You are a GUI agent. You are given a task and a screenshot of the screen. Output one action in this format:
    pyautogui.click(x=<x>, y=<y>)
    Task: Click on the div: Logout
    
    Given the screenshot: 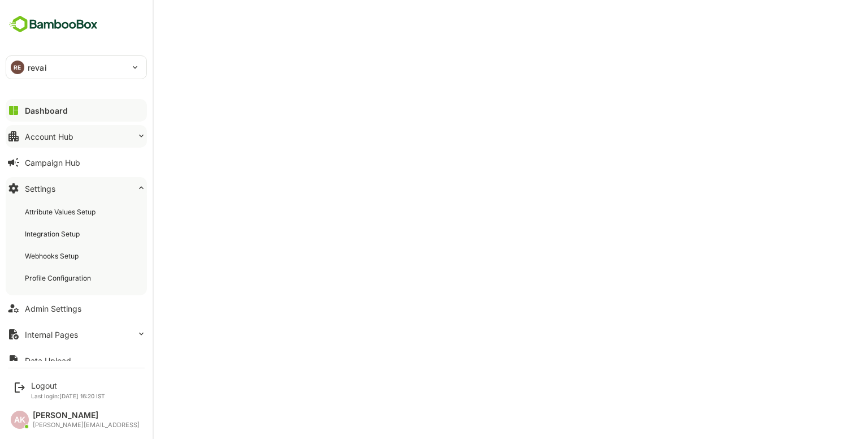 What is the action you would take?
    pyautogui.click(x=68, y=385)
    